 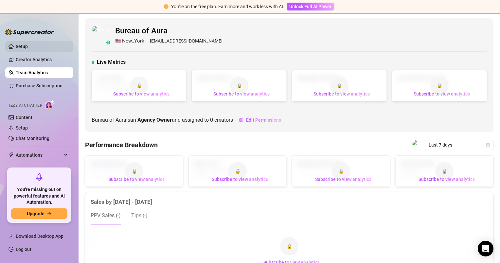 I want to click on a: Unlock Full AI Power, so click(x=310, y=7).